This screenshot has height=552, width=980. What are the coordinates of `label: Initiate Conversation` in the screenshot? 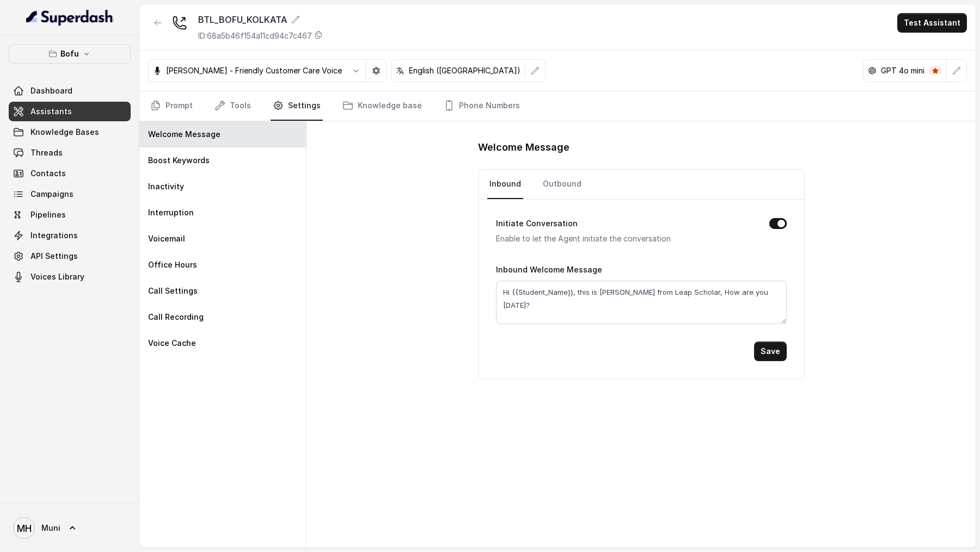 It's located at (537, 223).